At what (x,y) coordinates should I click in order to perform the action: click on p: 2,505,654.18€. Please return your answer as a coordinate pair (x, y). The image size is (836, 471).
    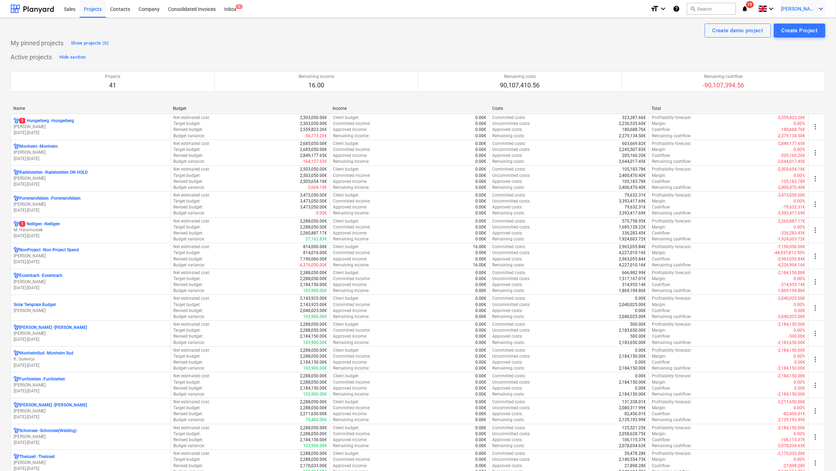
    Looking at the image, I should click on (313, 181).